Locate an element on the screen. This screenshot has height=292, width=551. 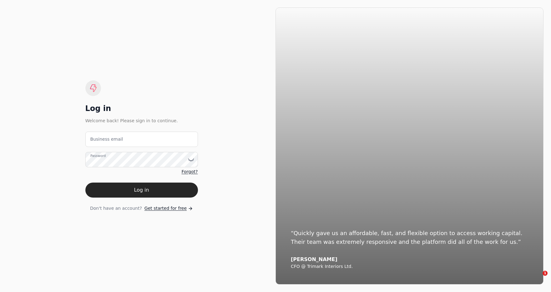
a: Forgot? is located at coordinates (189, 172).